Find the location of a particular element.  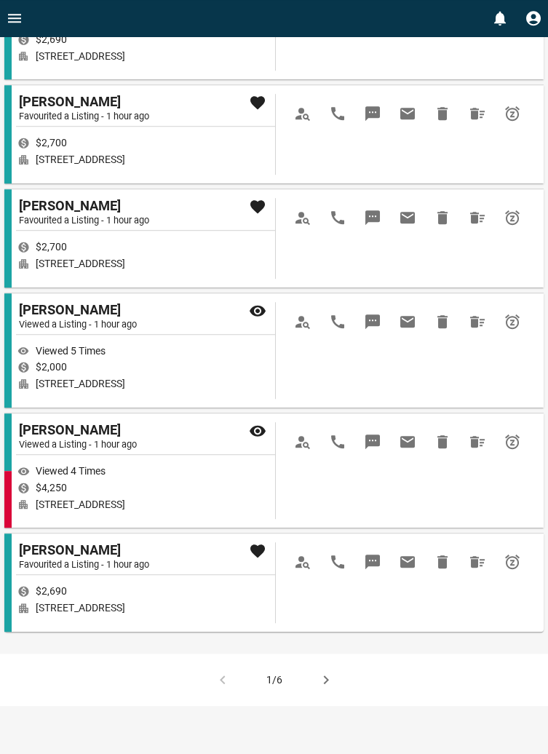

button: Profile is located at coordinates (534, 18).